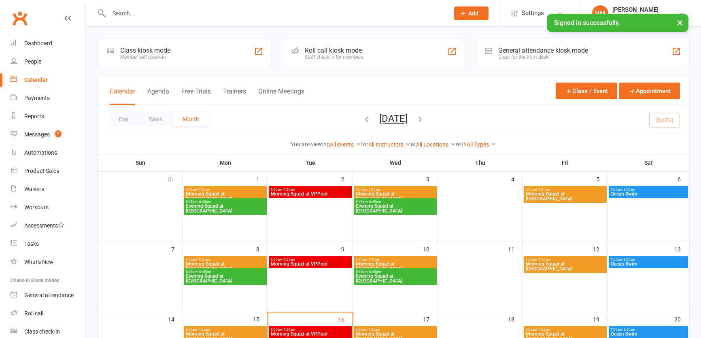 This screenshot has width=701, height=338. I want to click on strong: You are viewing, so click(310, 144).